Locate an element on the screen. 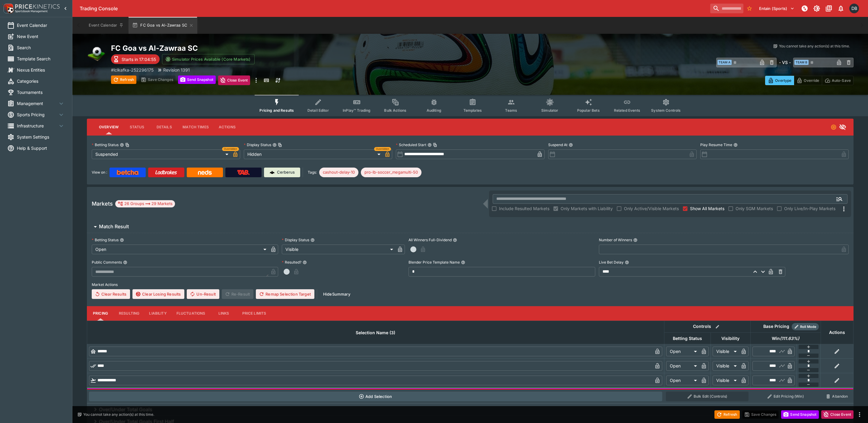 The image size is (868, 423). p: Override is located at coordinates (811, 80).